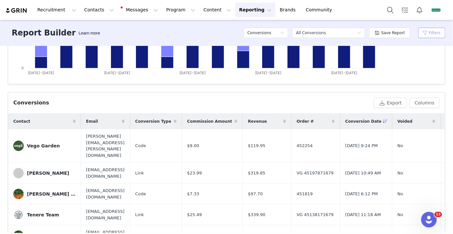 Image resolution: width=453 pixels, height=234 pixels. I want to click on div: Conversions, so click(31, 103).